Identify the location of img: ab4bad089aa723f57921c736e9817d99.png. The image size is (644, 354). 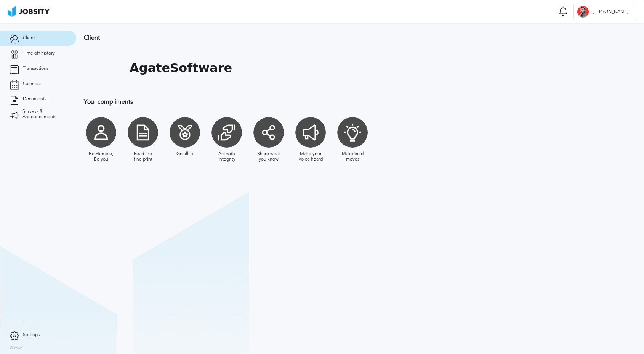
(29, 11).